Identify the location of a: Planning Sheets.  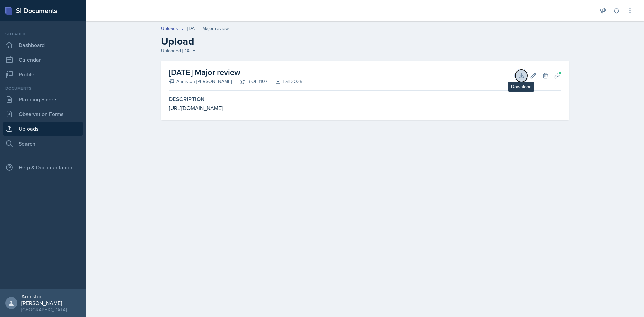
(43, 99).